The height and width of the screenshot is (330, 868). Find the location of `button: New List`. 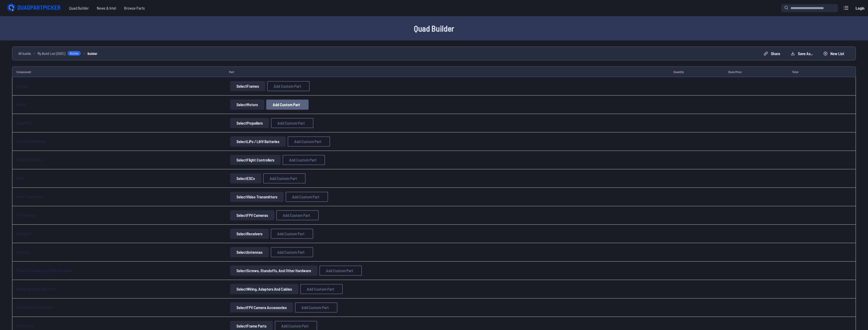

button: New List is located at coordinates (833, 54).